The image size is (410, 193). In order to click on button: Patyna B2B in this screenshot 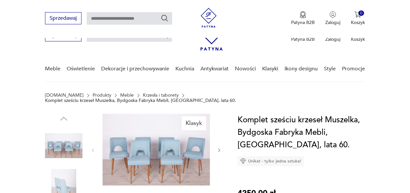, I will do `click(303, 18)`.